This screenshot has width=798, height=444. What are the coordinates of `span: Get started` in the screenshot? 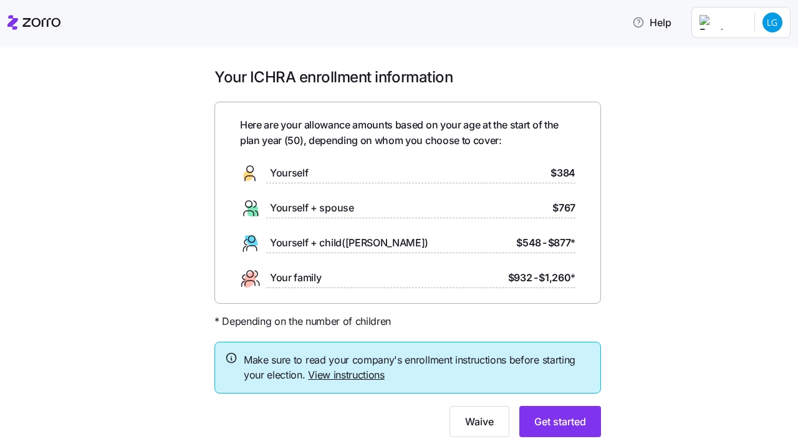 It's located at (560, 422).